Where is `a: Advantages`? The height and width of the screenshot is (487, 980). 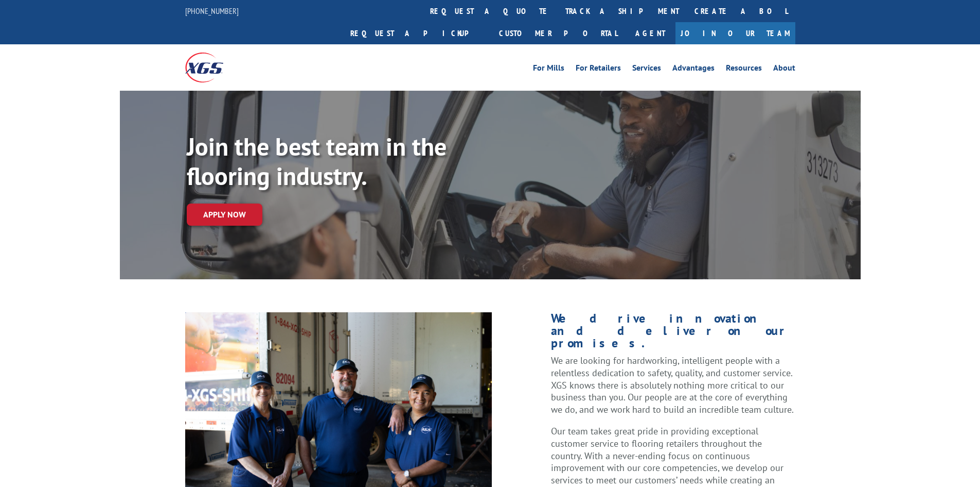
a: Advantages is located at coordinates (694, 70).